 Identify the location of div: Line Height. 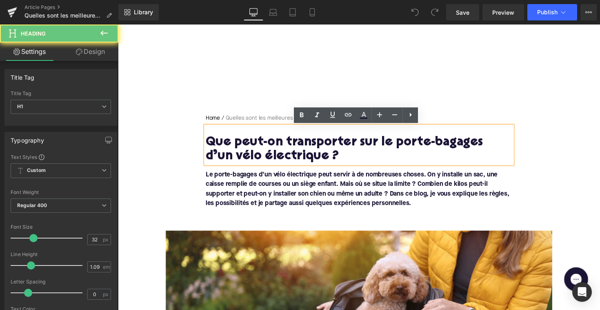
(61, 254).